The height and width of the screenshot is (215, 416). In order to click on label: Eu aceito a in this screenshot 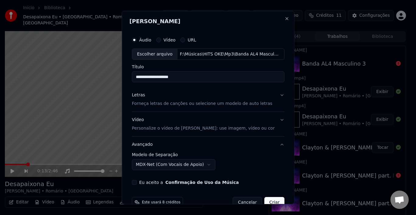, I will do `click(189, 182)`.